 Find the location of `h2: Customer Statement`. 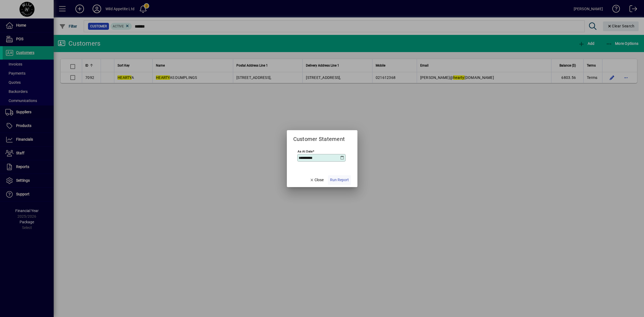

h2: Customer Statement is located at coordinates (319, 137).